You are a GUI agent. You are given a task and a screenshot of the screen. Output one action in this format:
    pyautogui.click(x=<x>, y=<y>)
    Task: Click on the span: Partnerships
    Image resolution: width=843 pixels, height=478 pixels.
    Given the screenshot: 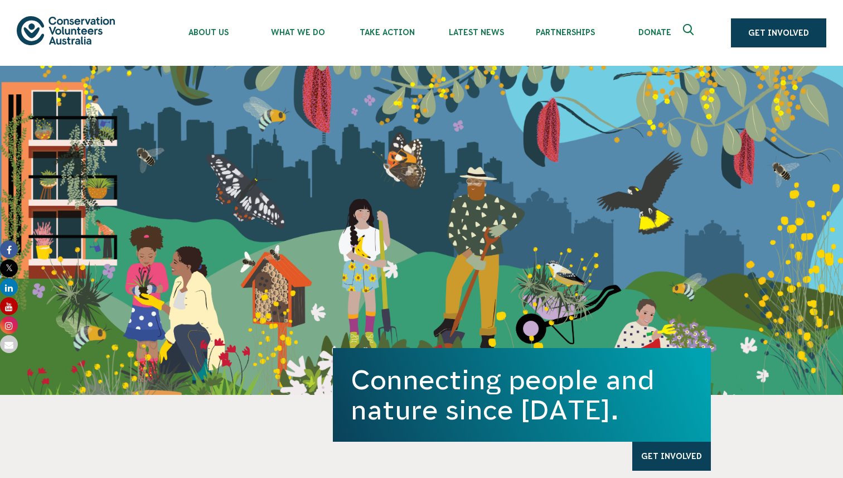 What is the action you would take?
    pyautogui.click(x=566, y=32)
    